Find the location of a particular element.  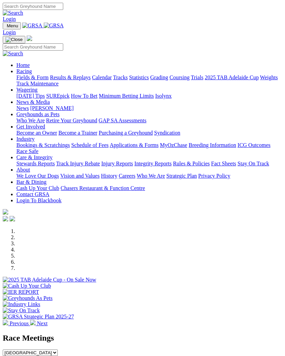

a: Integrity Reports is located at coordinates (153, 163).